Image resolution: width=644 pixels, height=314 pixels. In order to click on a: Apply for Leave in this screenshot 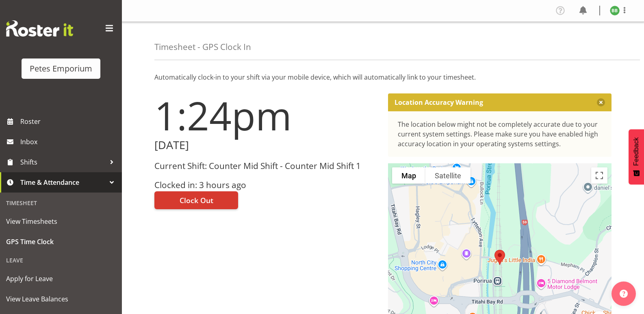, I will do `click(61, 278)`.